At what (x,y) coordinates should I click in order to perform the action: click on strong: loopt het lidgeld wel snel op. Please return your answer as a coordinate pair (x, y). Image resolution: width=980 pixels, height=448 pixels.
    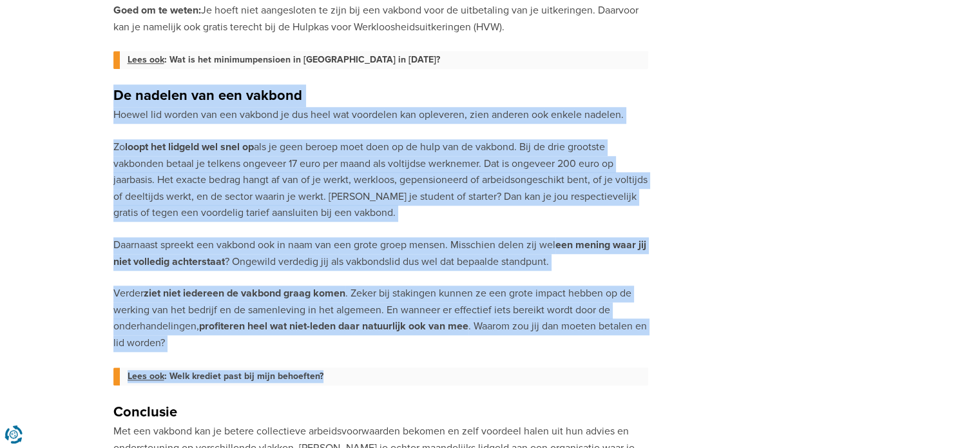
    Looking at the image, I should click on (189, 147).